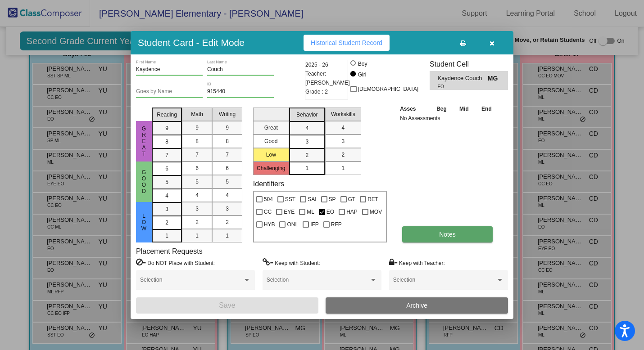 The image size is (644, 350). Describe the element at coordinates (442, 109) in the screenshot. I see `th: Beg` at that location.